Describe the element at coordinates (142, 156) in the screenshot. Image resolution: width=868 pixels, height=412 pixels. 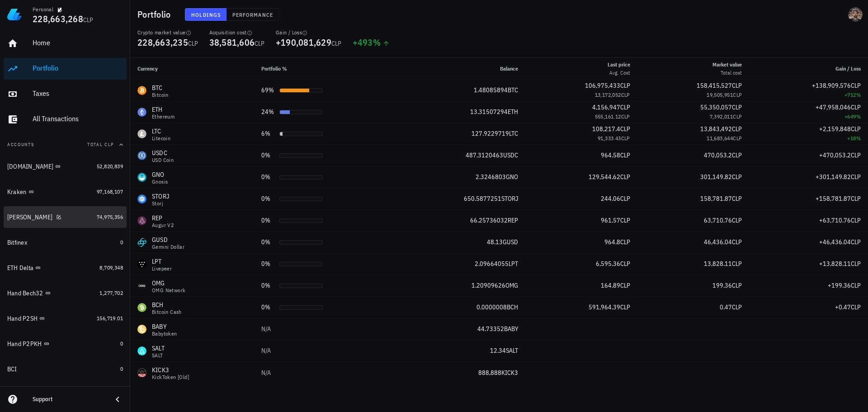
I see `div: USDC-icon` at that location.